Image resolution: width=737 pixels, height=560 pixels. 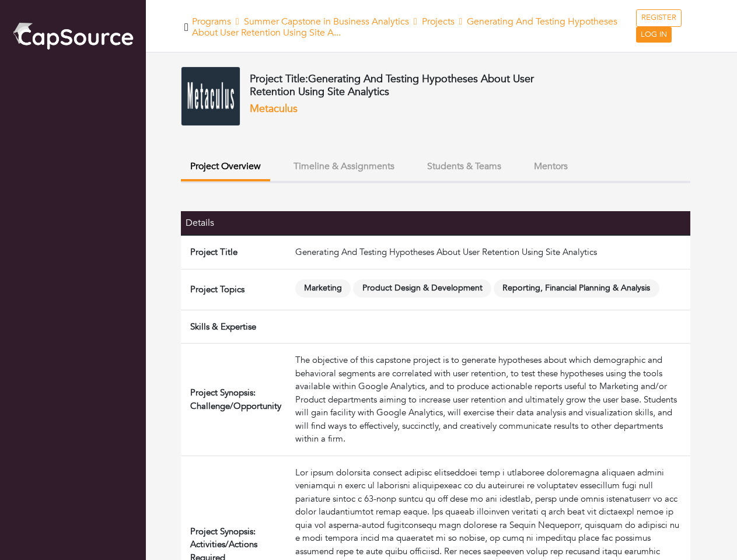 I want to click on span: Product Design & Development, so click(x=422, y=288).